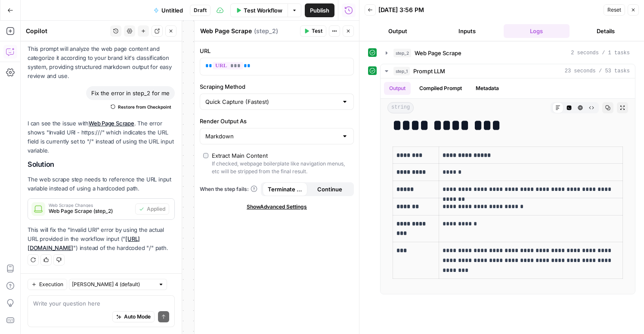  Describe the element at coordinates (152, 209) in the screenshot. I see `button: Applied` at that location.